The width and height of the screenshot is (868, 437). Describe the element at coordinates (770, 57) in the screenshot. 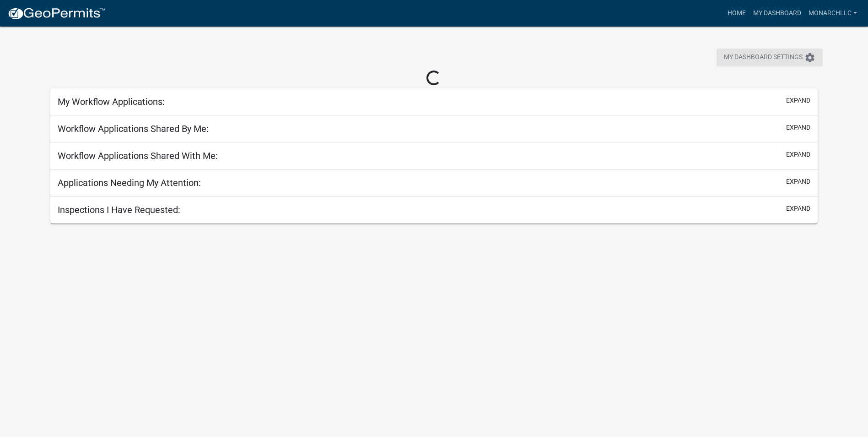

I see `button: My Dashboard Settingssettings` at that location.